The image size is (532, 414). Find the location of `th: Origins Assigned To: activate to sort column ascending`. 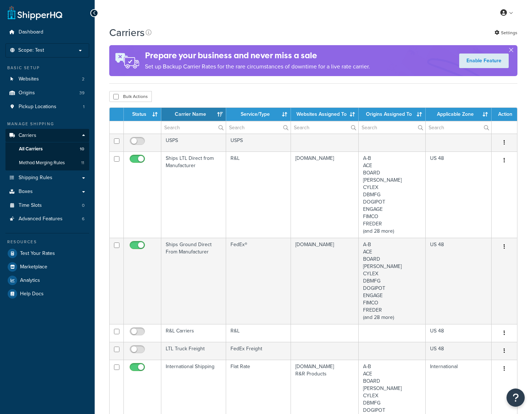

th: Origins Assigned To: activate to sort column ascending is located at coordinates (392, 114).